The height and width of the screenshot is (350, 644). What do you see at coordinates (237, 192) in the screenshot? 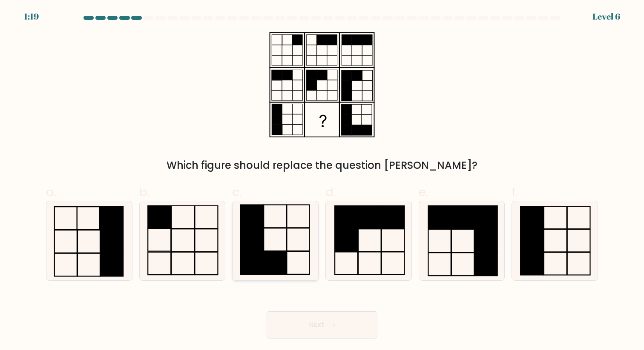
I see `span: c.` at bounding box center [237, 192].